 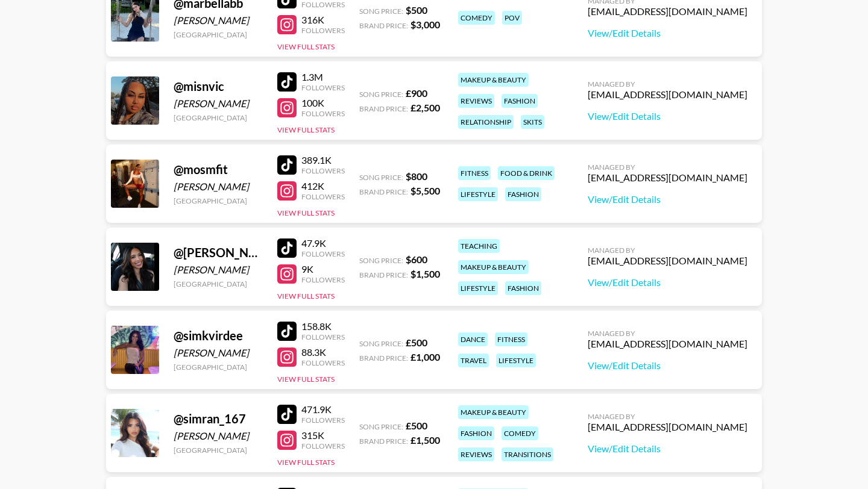 What do you see at coordinates (323, 244) in the screenshot?
I see `div: 47.9K` at bounding box center [323, 244].